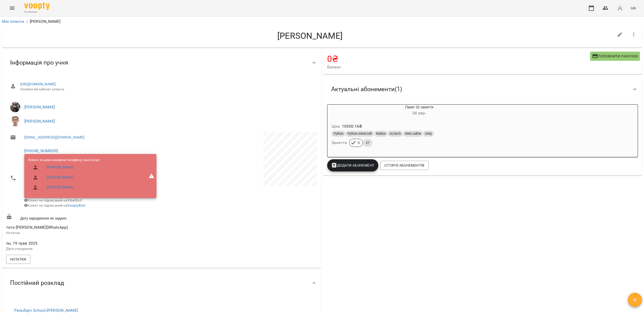 Image resolution: width=644 pixels, height=315 pixels. Describe the element at coordinates (419, 113) in the screenshot. I see `span: 08 вер -` at that location.